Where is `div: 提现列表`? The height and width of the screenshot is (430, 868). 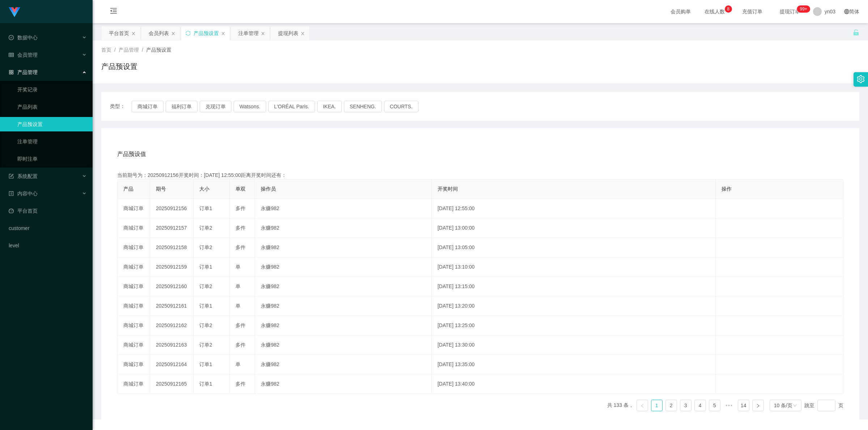 div: 提现列表 is located at coordinates (288, 33).